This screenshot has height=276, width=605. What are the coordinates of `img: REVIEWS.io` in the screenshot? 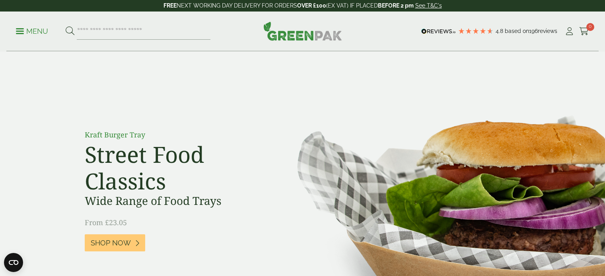 It's located at (438, 31).